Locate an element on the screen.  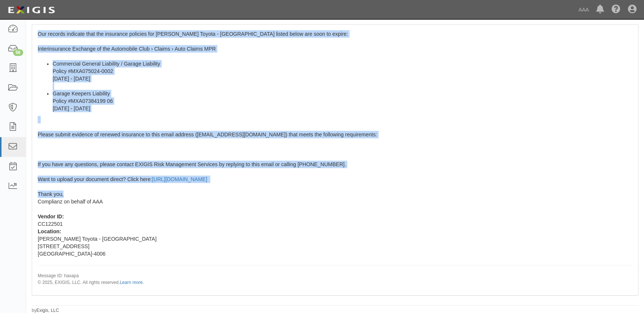
a: AAA is located at coordinates (583, 10).